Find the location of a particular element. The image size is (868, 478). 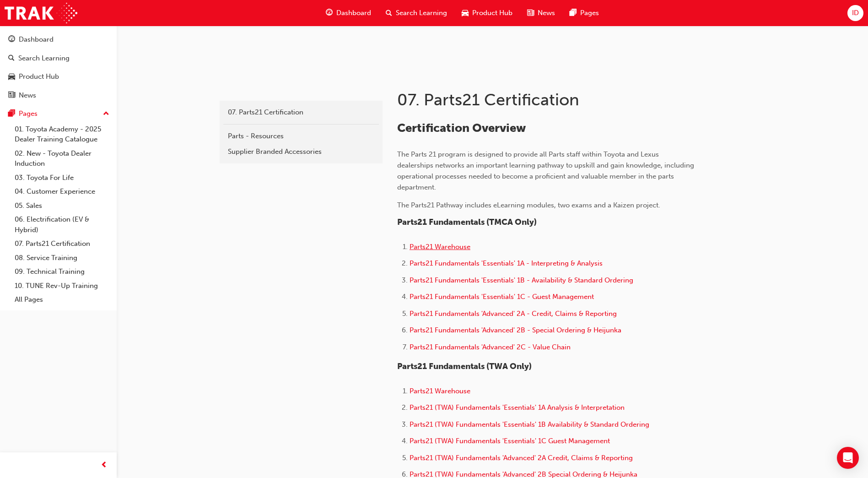

div: Search Learning is located at coordinates (44, 58).